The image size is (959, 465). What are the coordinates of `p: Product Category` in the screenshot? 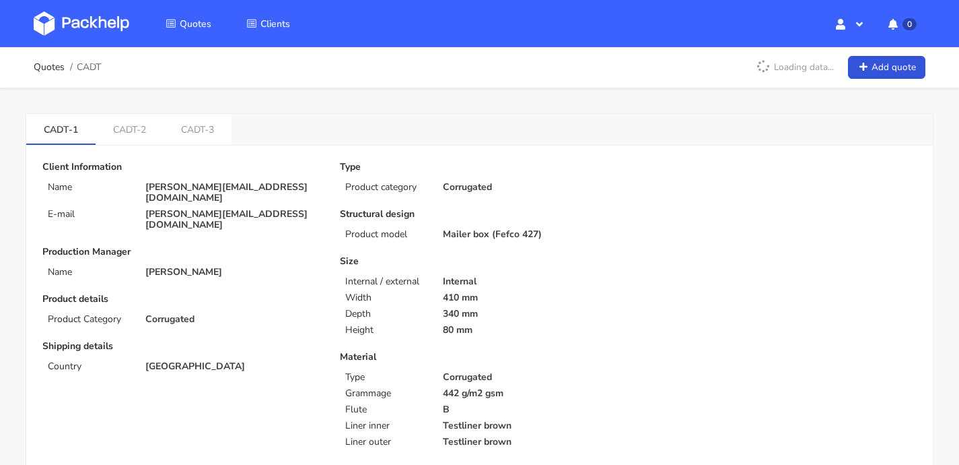 It's located at (88, 319).